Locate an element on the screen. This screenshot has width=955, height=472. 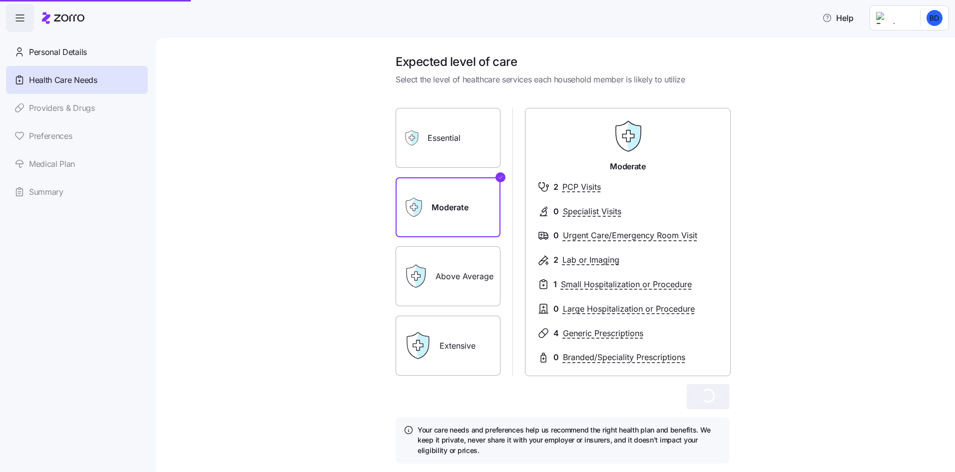
span: Moderate is located at coordinates (627, 166).